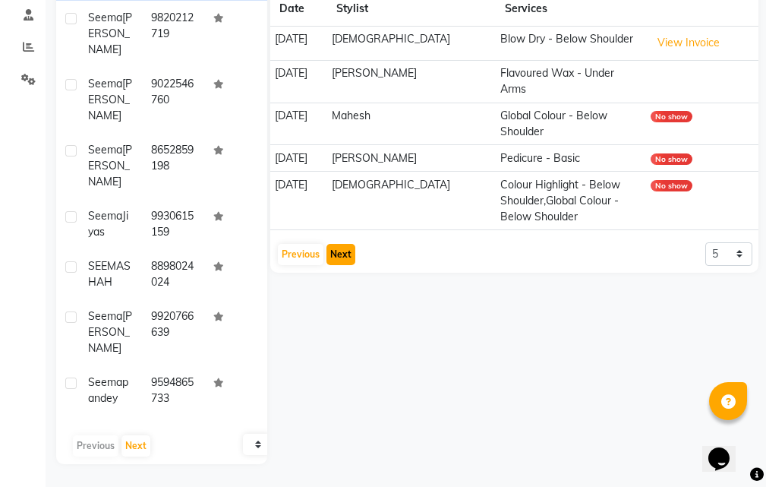  Describe the element at coordinates (571, 81) in the screenshot. I see `td: Flavoured Wax - Under Arms` at that location.